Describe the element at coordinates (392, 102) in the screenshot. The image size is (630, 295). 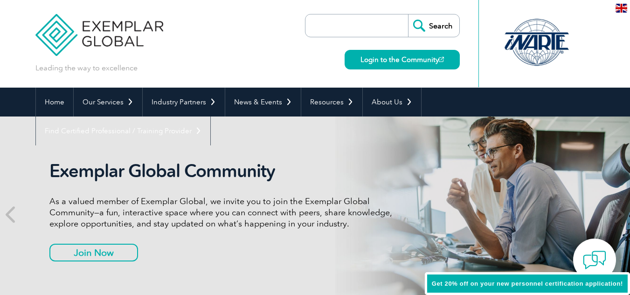
I see `a: About Us` at that location.